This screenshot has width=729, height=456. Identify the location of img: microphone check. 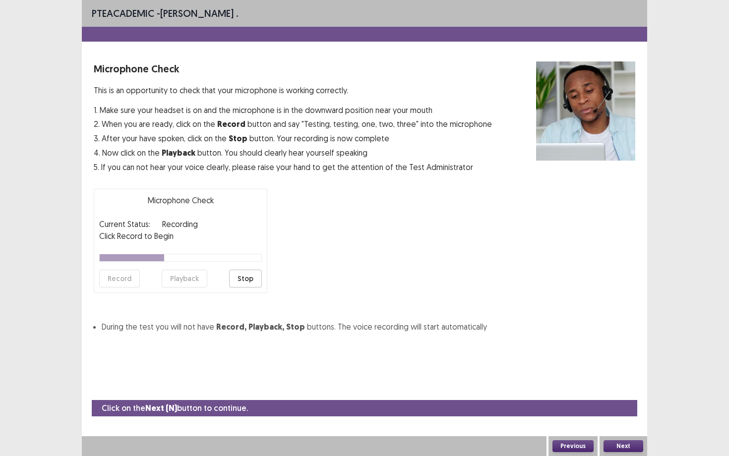
(586, 111).